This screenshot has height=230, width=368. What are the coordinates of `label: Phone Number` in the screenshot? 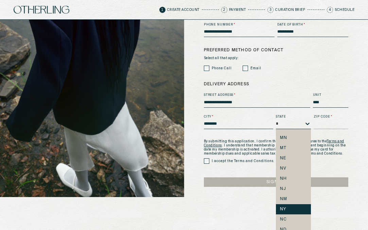 It's located at (239, 25).